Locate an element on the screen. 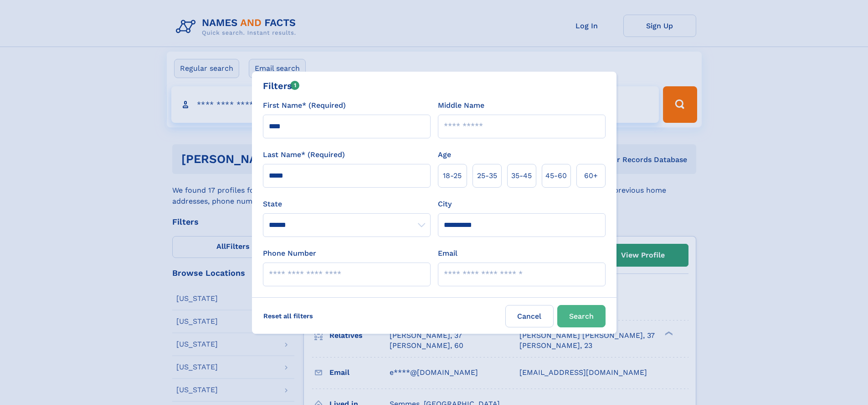 This screenshot has width=868, height=405. label: Phone Number is located at coordinates (290, 253).